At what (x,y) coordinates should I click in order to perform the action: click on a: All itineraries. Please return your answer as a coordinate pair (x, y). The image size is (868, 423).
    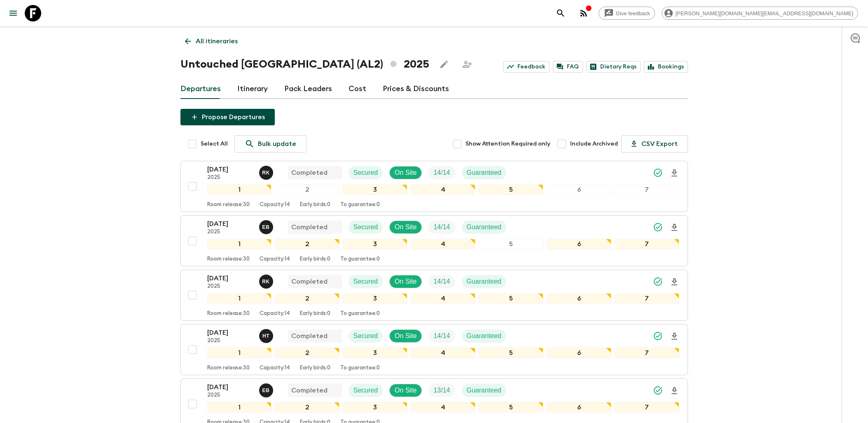
    Looking at the image, I should click on (211, 41).